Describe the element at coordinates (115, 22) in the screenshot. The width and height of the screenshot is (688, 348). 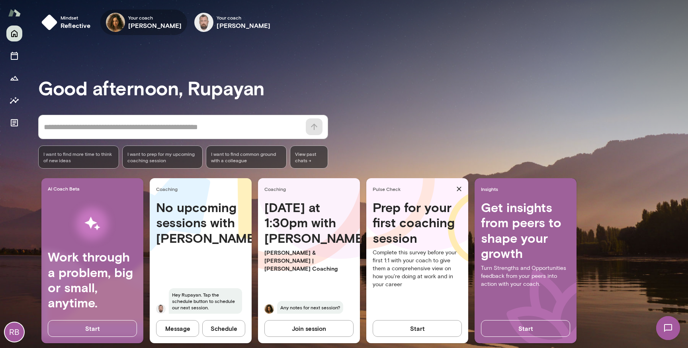
I see `img: Najla Elmachtoub` at that location.